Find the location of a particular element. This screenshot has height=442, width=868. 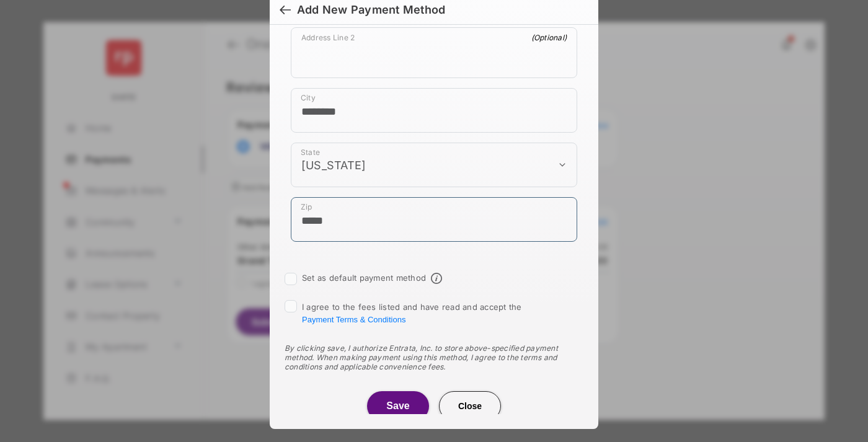

button: Close is located at coordinates (470, 406).